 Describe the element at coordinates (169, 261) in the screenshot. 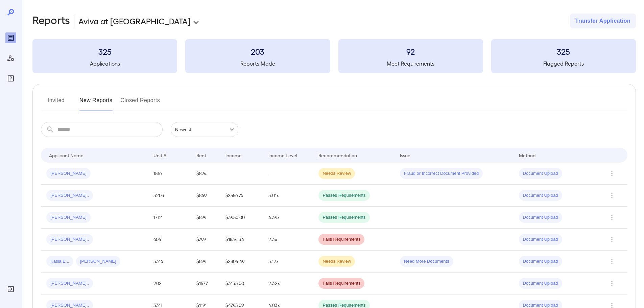

I see `td: 3316` at that location.